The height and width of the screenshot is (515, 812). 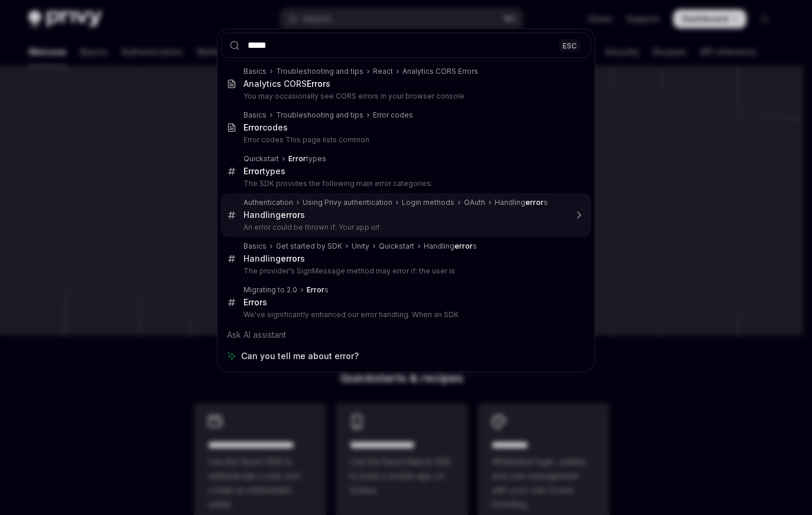 I want to click on div: ESC, so click(x=570, y=45).